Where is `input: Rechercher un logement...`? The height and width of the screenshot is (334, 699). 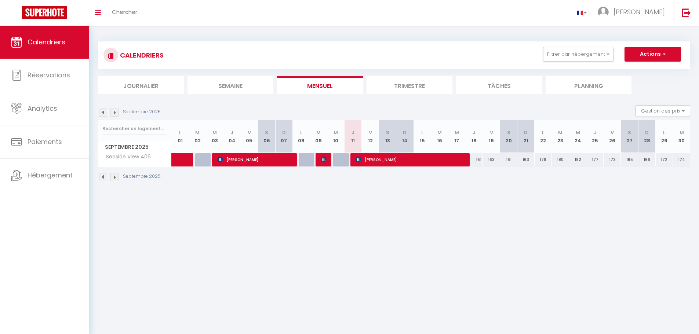 input: Rechercher un logement... is located at coordinates (135, 129).